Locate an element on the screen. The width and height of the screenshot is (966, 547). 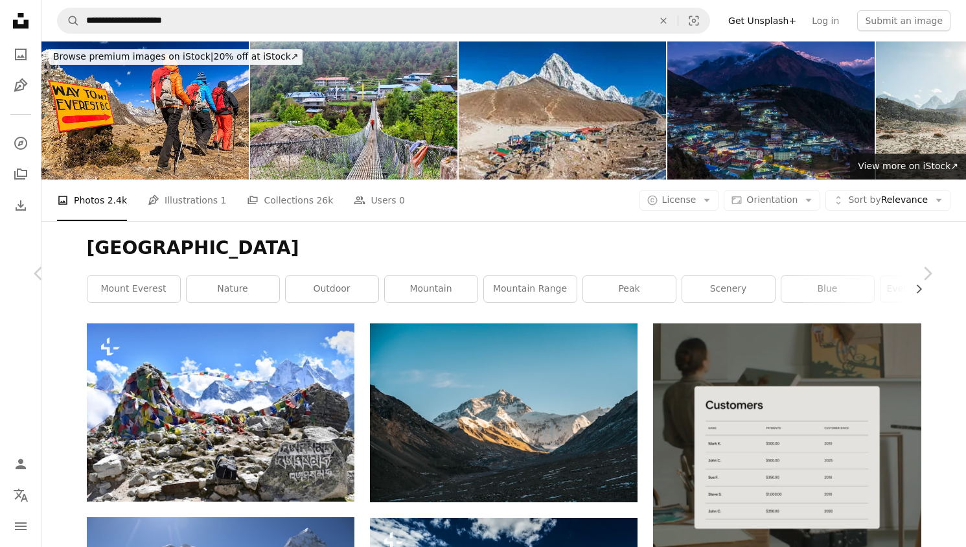
a: blue is located at coordinates (827, 289).